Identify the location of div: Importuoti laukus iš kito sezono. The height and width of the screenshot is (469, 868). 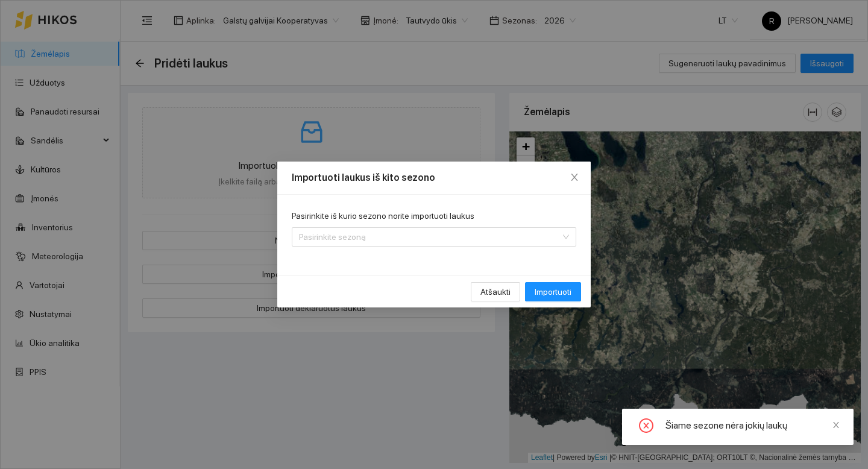
(434, 178).